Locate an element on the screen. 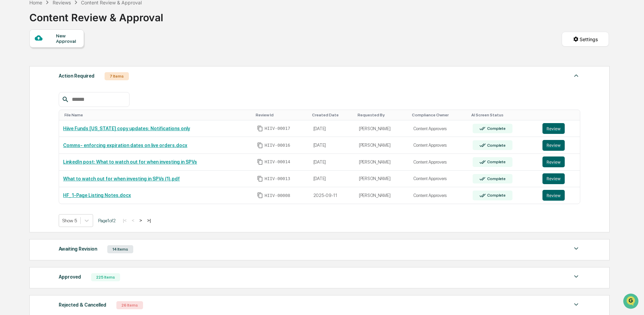 This screenshot has width=644, height=315. span: HIIV-00017 is located at coordinates (277, 128).